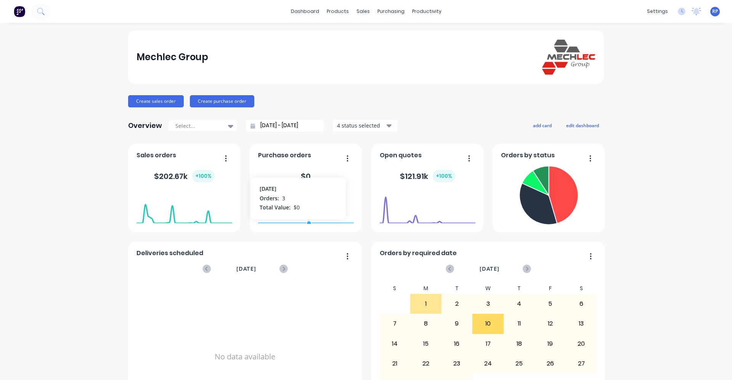 The image size is (732, 380). What do you see at coordinates (550, 364) in the screenshot?
I see `div: 26` at bounding box center [550, 364].